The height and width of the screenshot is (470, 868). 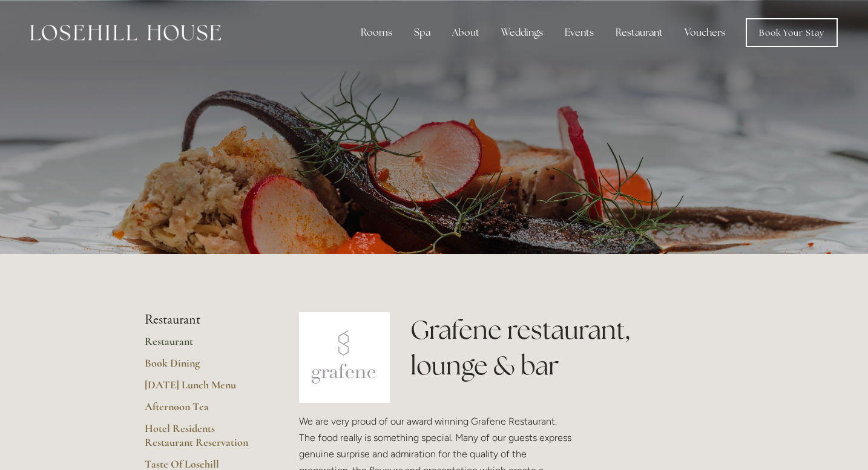 What do you see at coordinates (705, 32) in the screenshot?
I see `a: Vouchers` at bounding box center [705, 32].